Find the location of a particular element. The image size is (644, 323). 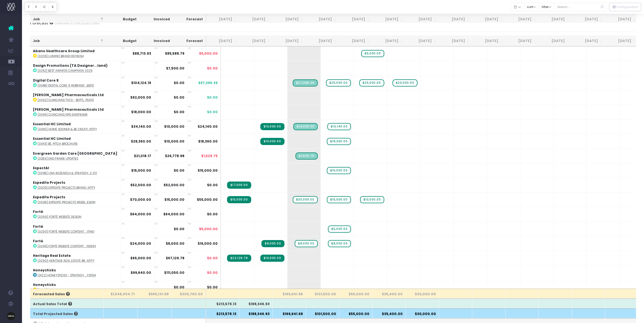

strong: $21,018.17 is located at coordinates (143, 156).